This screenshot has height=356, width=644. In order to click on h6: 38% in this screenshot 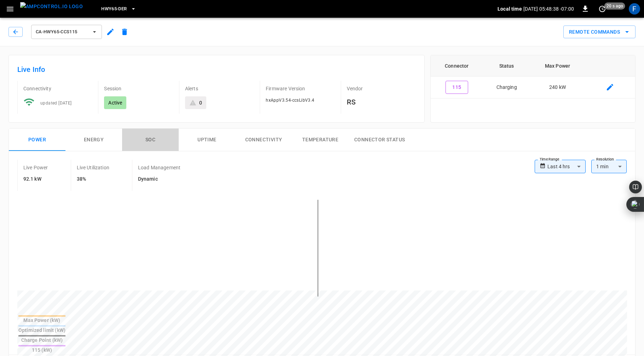, I will do `click(93, 179)`.